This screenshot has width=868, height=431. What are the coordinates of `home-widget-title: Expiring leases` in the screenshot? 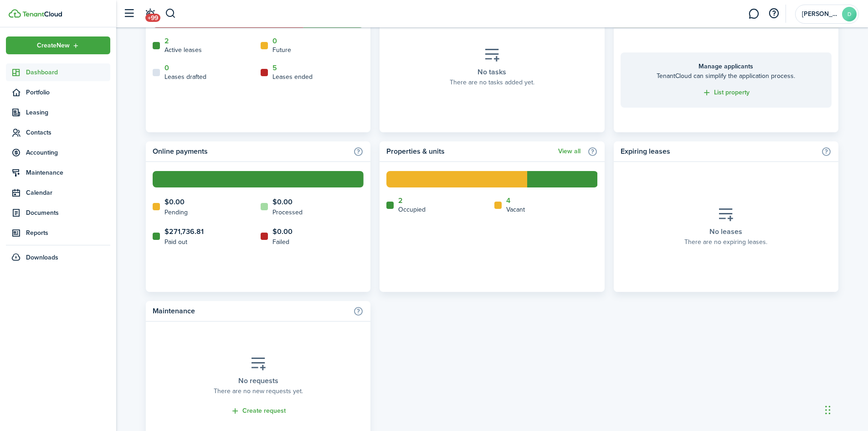 It's located at (718, 151).